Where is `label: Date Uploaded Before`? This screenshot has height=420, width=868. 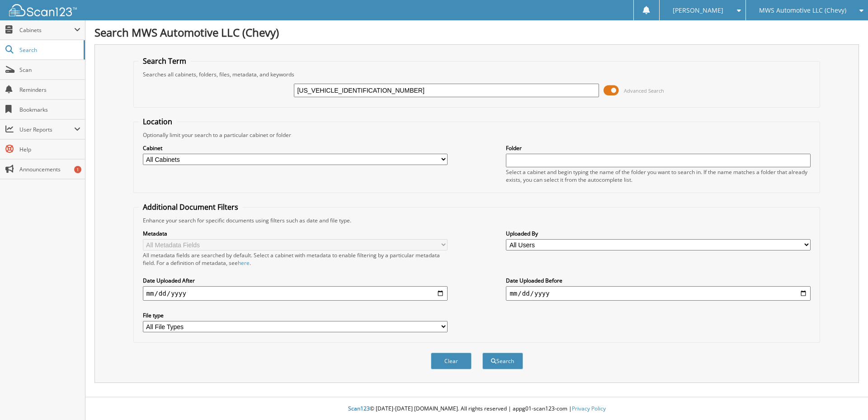
label: Date Uploaded Before is located at coordinates (659, 280).